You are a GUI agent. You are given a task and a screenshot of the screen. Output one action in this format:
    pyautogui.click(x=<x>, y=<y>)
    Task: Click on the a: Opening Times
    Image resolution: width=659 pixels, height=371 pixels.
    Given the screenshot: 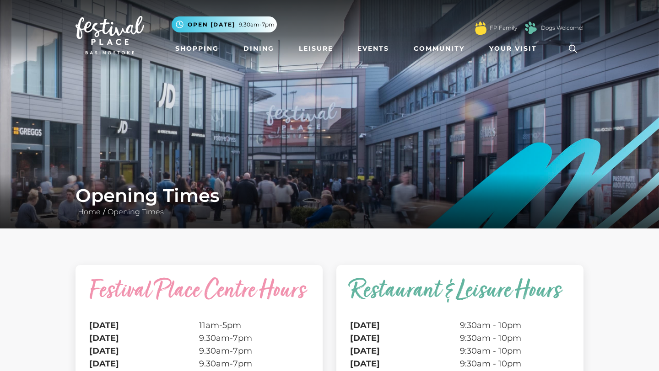 What is the action you would take?
    pyautogui.click(x=135, y=212)
    